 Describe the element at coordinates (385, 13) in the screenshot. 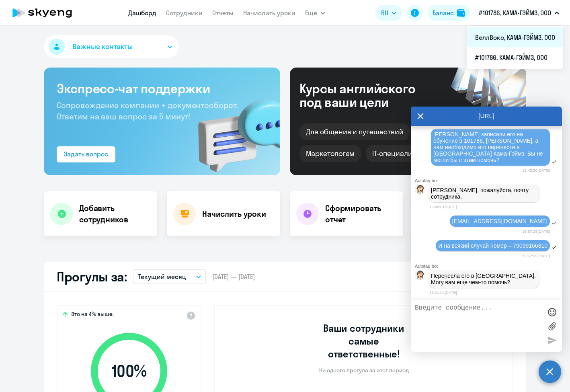

I see `span: RU` at that location.